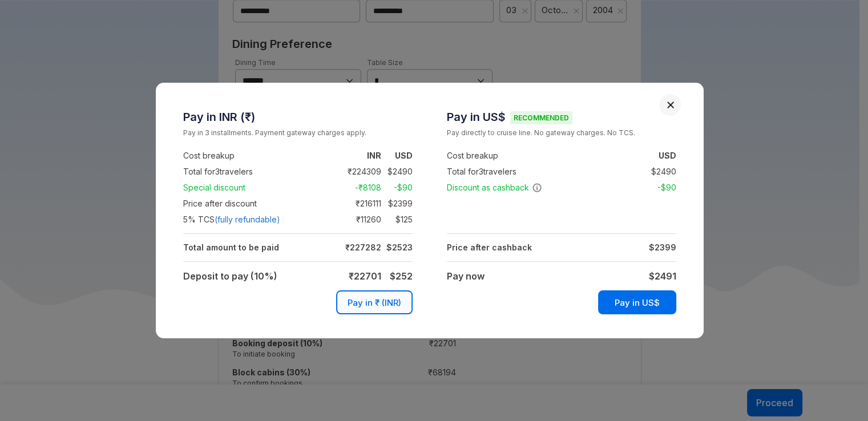 The width and height of the screenshot is (868, 421). Describe the element at coordinates (489, 247) in the screenshot. I see `strong: Price after cashback` at that location.